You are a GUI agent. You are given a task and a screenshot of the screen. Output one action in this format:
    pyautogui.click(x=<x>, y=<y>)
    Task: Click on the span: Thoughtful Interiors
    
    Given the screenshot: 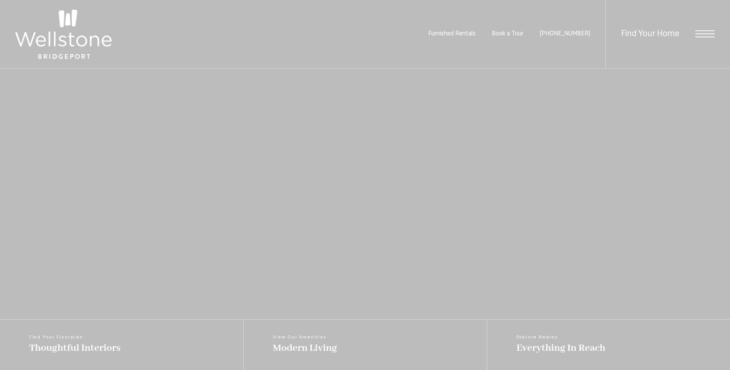 What is the action you would take?
    pyautogui.click(x=75, y=348)
    